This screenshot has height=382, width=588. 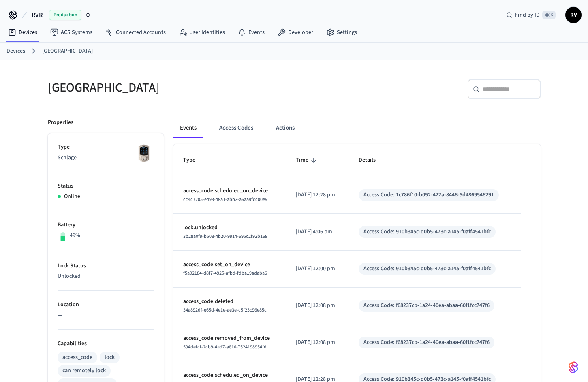 What do you see at coordinates (236, 128) in the screenshot?
I see `button: Access Codes` at bounding box center [236, 128].